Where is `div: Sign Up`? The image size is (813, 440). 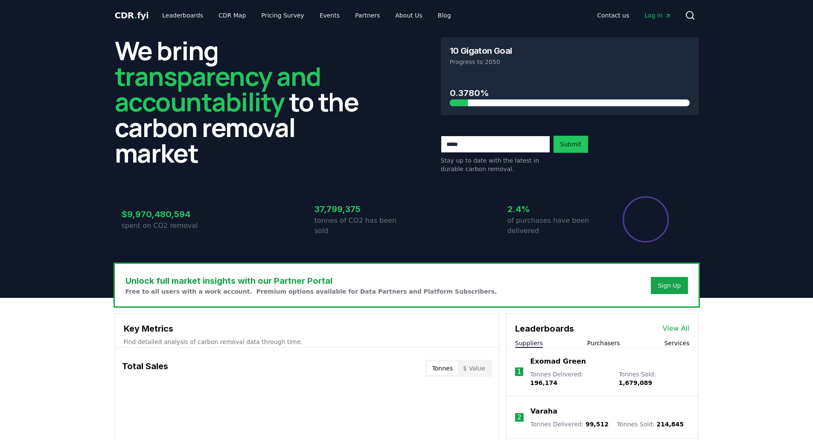 div: Sign Up is located at coordinates (669, 286).